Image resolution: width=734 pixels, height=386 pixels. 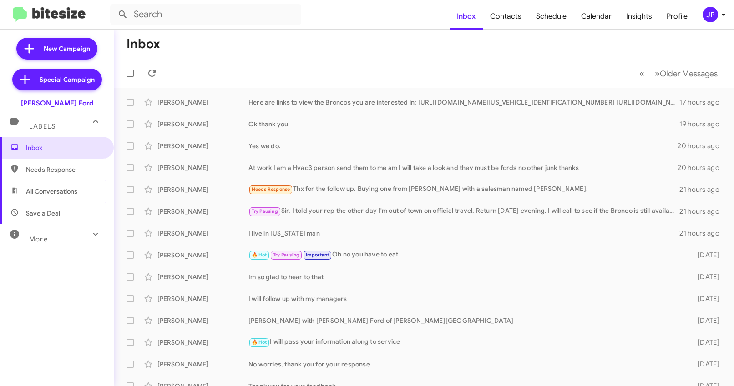 I want to click on span: Older Messages, so click(x=688, y=74).